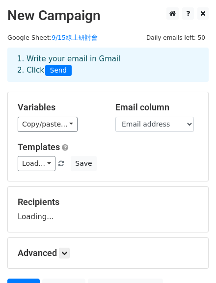  Describe the element at coordinates (74, 37) in the screenshot. I see `a: 9/15線上研討會` at that location.